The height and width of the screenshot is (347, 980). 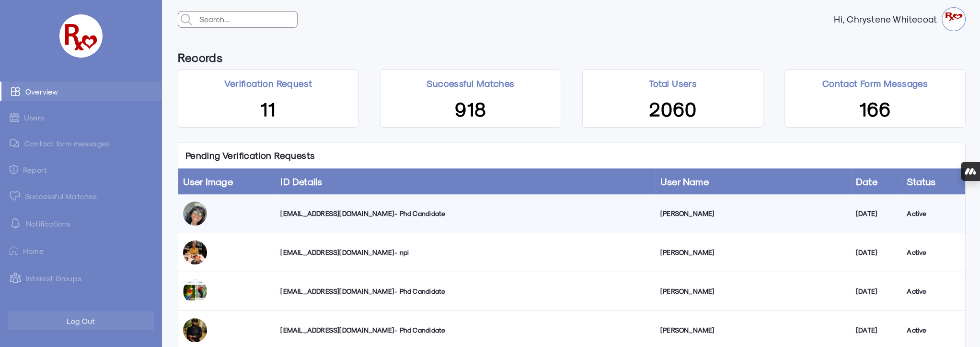 What do you see at coordinates (186, 20) in the screenshot?
I see `img: admin-search.svg` at bounding box center [186, 20].